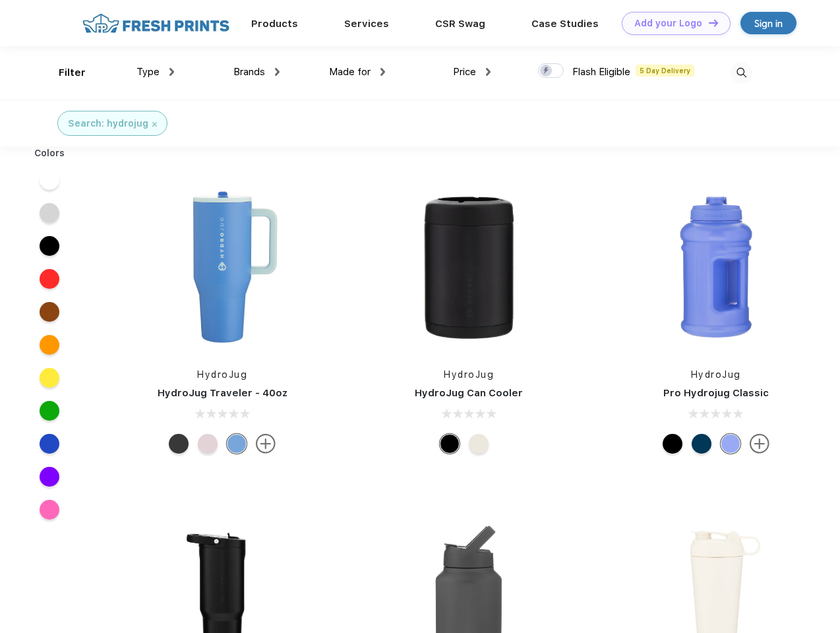 This screenshot has height=633, width=840. What do you see at coordinates (768, 23) in the screenshot?
I see `a: Sign in` at bounding box center [768, 23].